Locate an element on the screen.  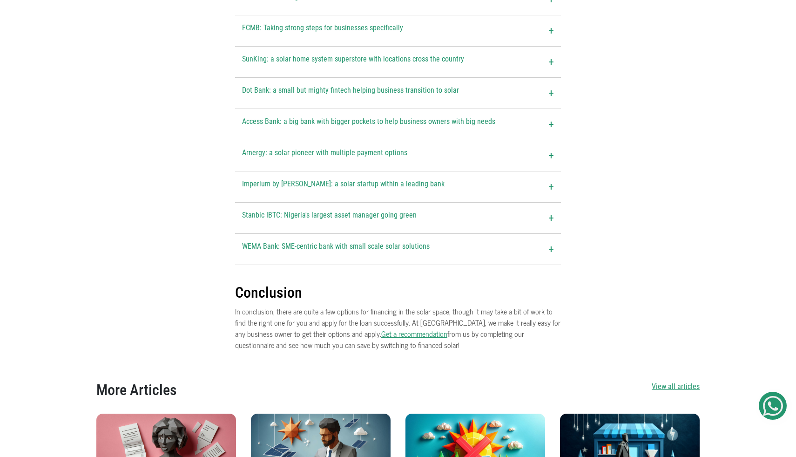
a: Get a recommendation is located at coordinates (414, 333).